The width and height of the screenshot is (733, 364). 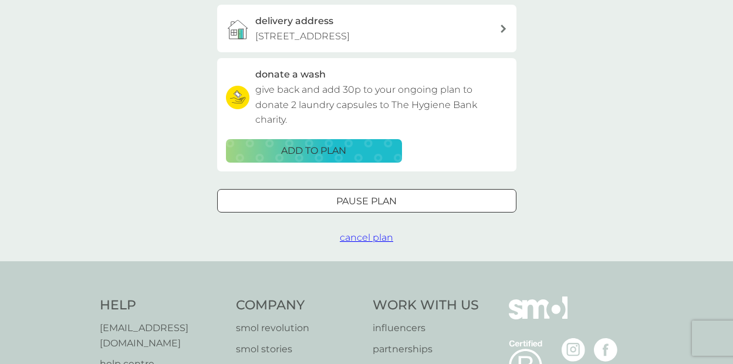 I want to click on h3: donate a wash, so click(x=290, y=75).